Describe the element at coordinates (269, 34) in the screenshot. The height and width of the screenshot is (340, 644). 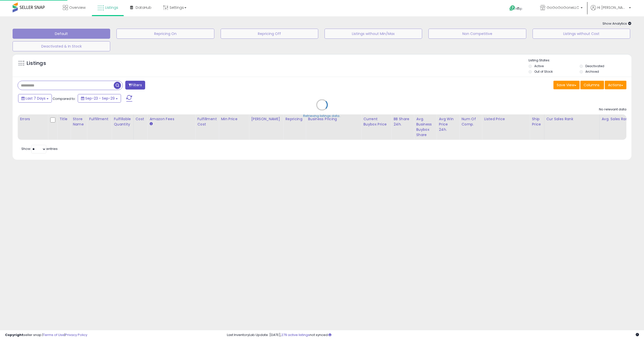
I see `button: Repricing Off` at that location.